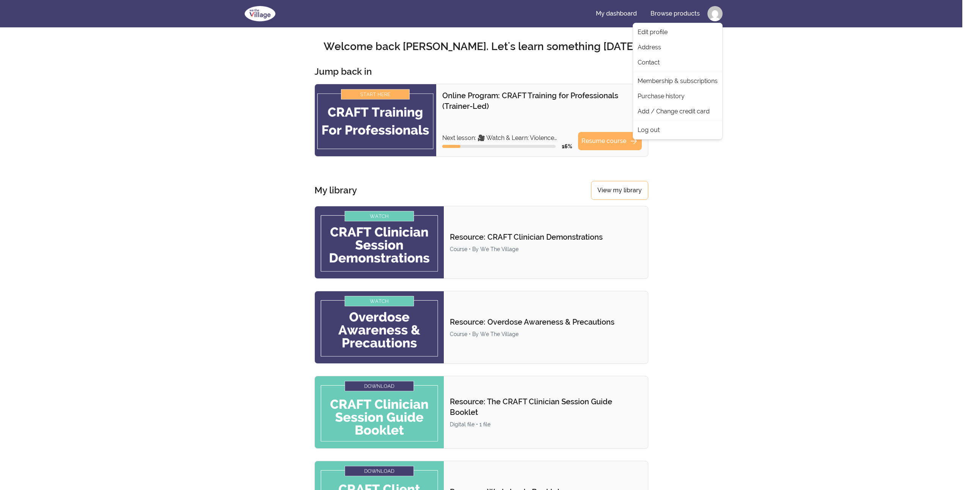  What do you see at coordinates (677, 81) in the screenshot?
I see `a: Membership & subscriptions` at bounding box center [677, 81].